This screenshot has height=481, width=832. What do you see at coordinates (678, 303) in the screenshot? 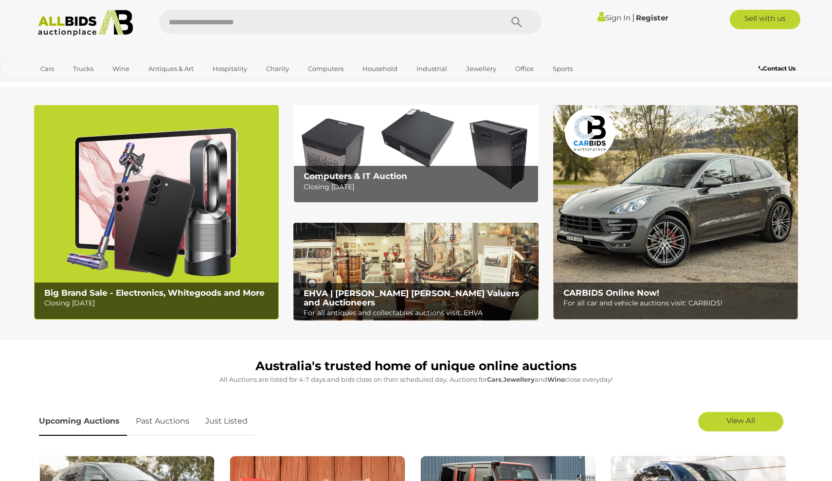
I see `p: For all car and vehicle auctions visit: CARBIDS!` at bounding box center [678, 303].